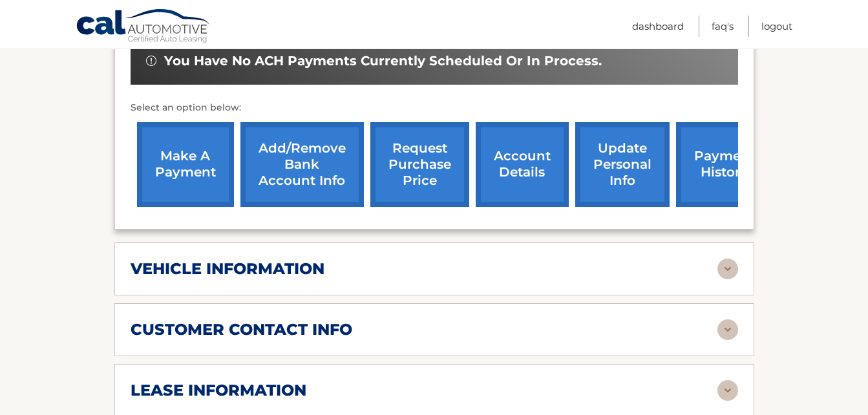 Image resolution: width=868 pixels, height=415 pixels. What do you see at coordinates (218, 390) in the screenshot?
I see `h2: lease information` at bounding box center [218, 390].